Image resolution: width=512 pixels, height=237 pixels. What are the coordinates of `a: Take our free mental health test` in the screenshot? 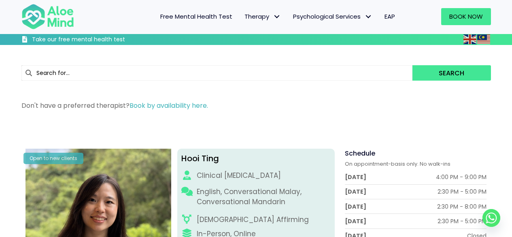 It's located at (95, 40).